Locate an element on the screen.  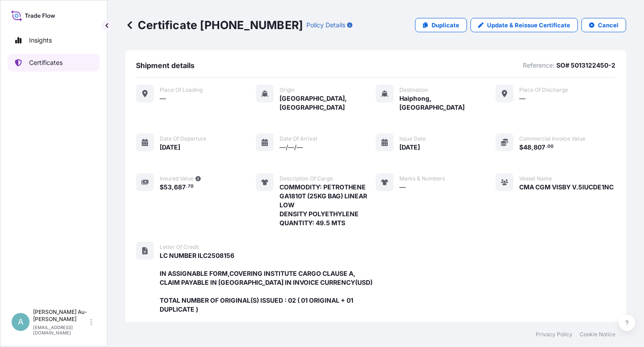
a: Insights is located at coordinates (53, 41).